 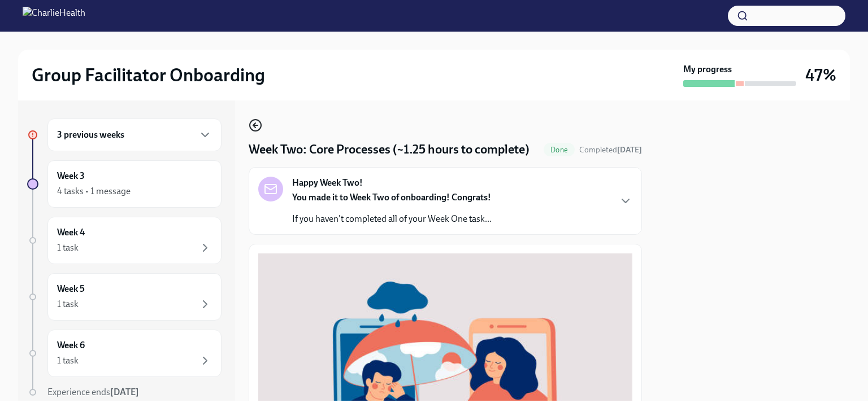 I want to click on span: Experience ends, so click(x=93, y=392).